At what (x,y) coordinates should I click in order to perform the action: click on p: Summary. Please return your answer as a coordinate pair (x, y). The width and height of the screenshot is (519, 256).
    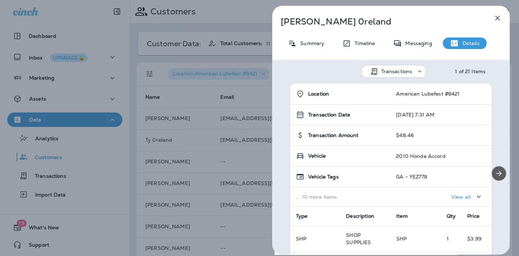
    Looking at the image, I should click on (310, 43).